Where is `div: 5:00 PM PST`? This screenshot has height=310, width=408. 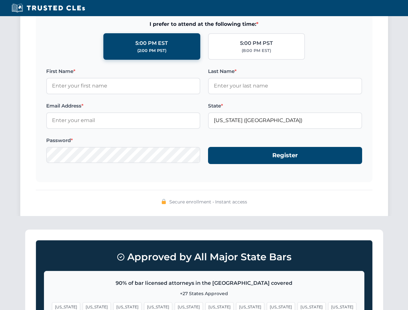
div: 5:00 PM PST is located at coordinates (256, 43).